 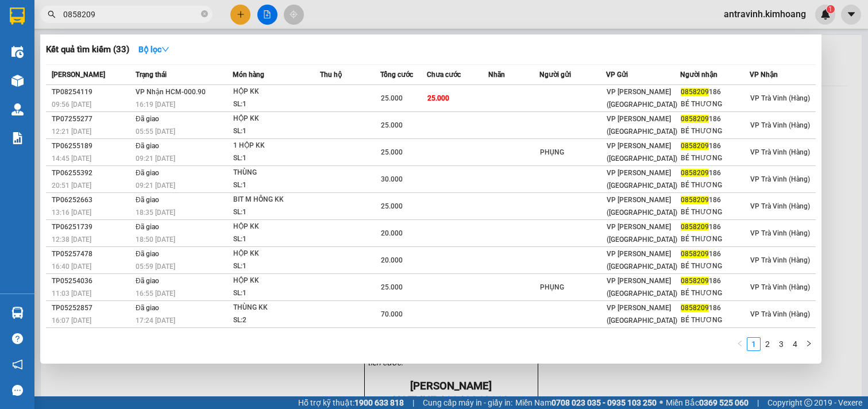 What do you see at coordinates (740, 344) in the screenshot?
I see `span: left` at bounding box center [740, 344].